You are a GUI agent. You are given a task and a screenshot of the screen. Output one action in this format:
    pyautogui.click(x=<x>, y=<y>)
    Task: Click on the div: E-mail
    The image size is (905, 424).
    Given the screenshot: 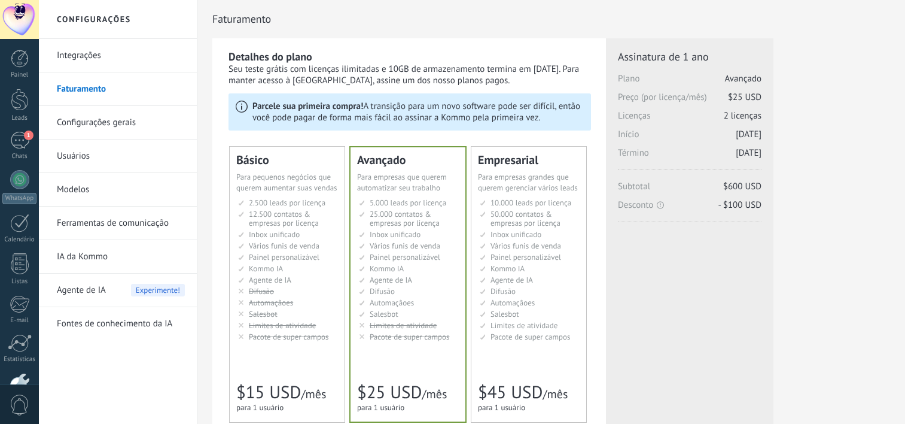 What is the action you would take?
    pyautogui.click(x=20, y=320)
    